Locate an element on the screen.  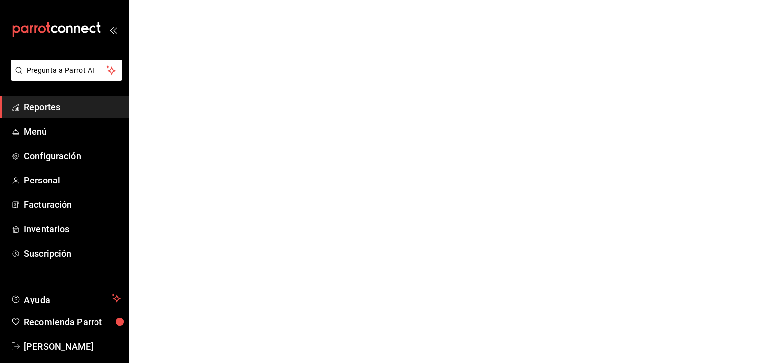
button: Pregunta a Parrot AI is located at coordinates (67, 70).